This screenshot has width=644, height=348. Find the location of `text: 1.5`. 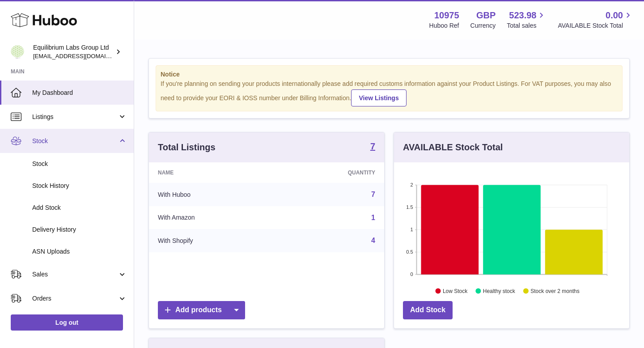

text: 1.5 is located at coordinates (409, 207).